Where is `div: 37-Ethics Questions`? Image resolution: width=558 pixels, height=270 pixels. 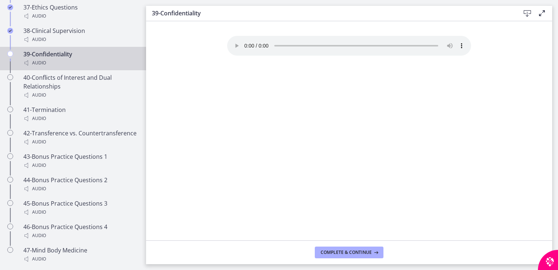 div: 37-Ethics Questions is located at coordinates (80, 12).